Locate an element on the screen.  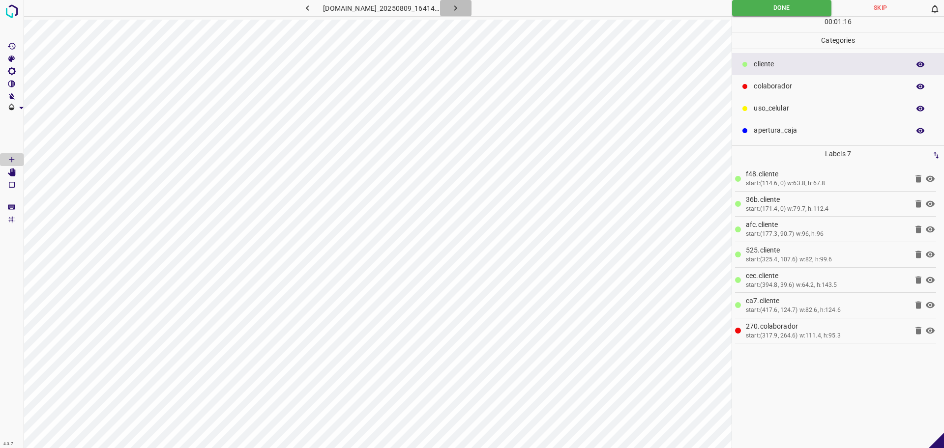
p: colaborador is located at coordinates (829, 86).